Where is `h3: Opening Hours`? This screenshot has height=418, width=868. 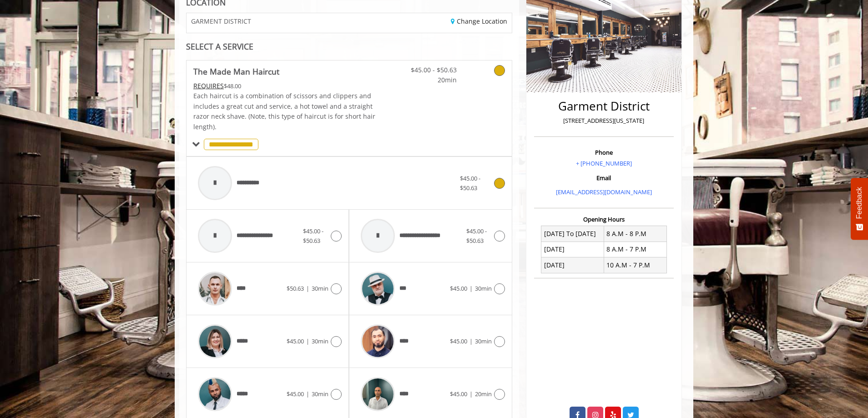
h3: Opening Hours is located at coordinates (604, 219).